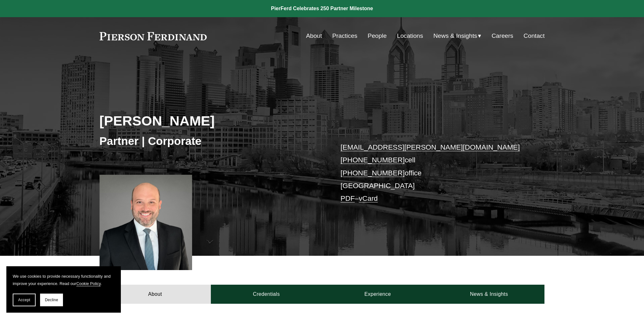 The image size is (644, 319). Describe the element at coordinates (502, 36) in the screenshot. I see `a: Careers` at that location.